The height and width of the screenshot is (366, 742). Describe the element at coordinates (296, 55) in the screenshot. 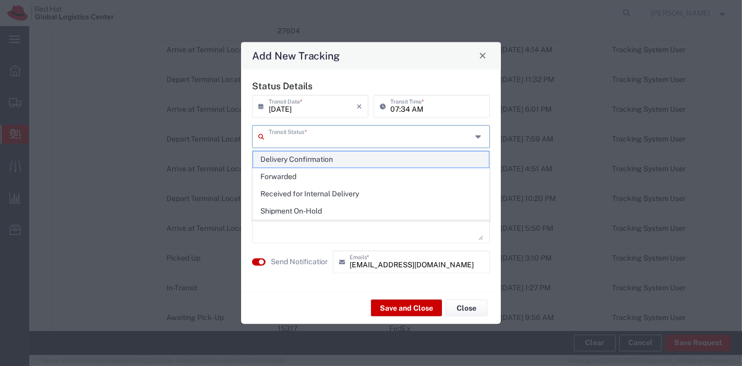

I see `h4: Add New Tracking` at that location.